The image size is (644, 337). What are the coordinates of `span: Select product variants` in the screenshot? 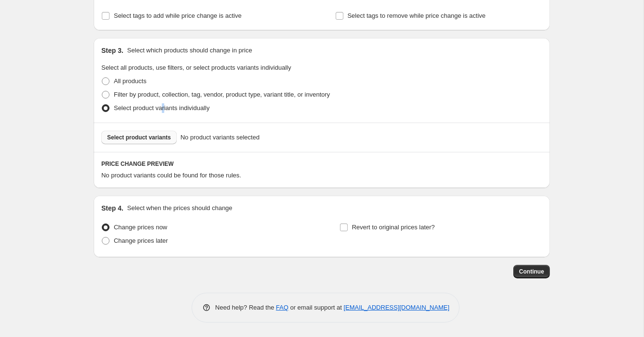 It's located at (139, 137).